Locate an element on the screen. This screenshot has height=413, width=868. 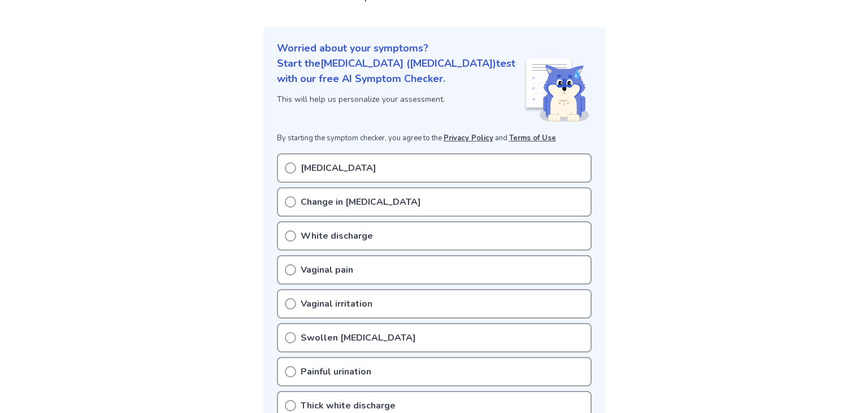
p: Painful urination is located at coordinates (336, 372).